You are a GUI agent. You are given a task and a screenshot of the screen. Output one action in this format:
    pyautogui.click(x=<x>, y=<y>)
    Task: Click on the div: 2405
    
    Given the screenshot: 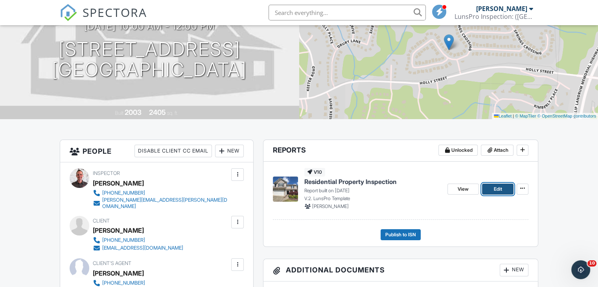 What is the action you would take?
    pyautogui.click(x=157, y=112)
    